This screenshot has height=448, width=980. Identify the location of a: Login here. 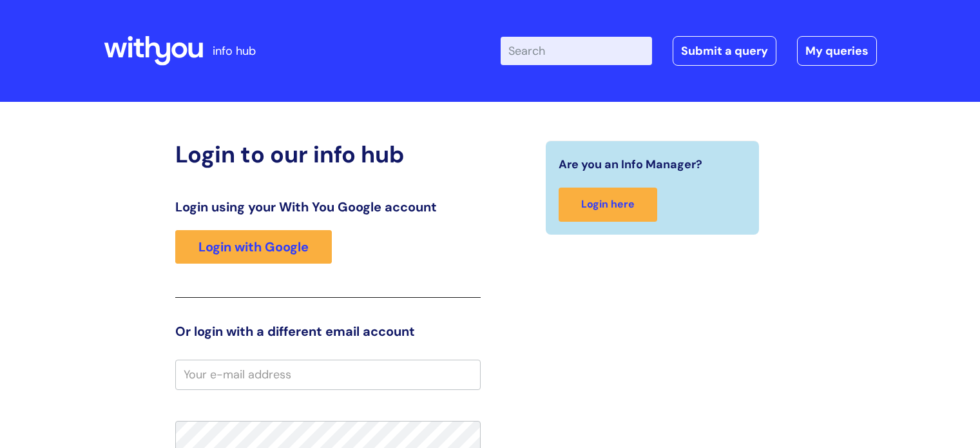
(607, 204).